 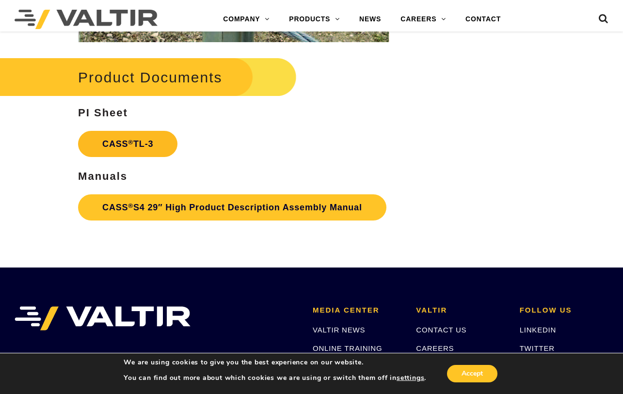 What do you see at coordinates (103, 176) in the screenshot?
I see `strong: Manuals` at bounding box center [103, 176].